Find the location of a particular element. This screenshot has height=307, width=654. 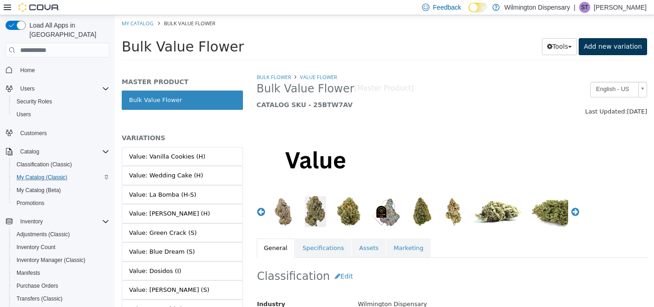

a: Bulk Flower is located at coordinates (159, 62).